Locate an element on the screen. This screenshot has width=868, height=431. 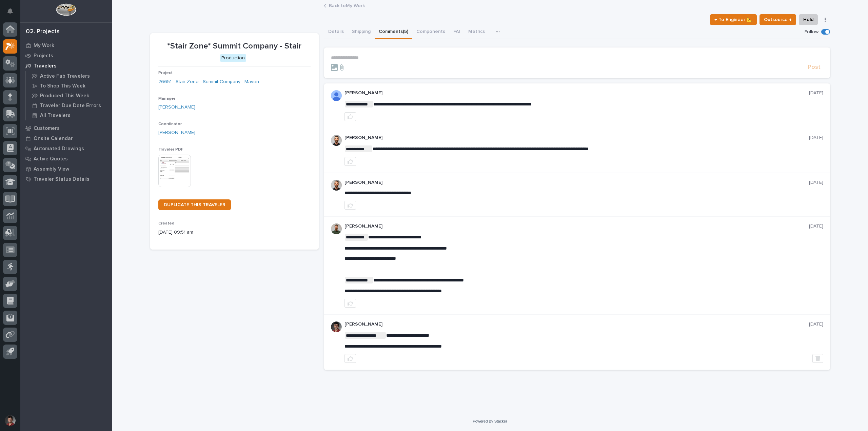
button: Components is located at coordinates (430, 32).